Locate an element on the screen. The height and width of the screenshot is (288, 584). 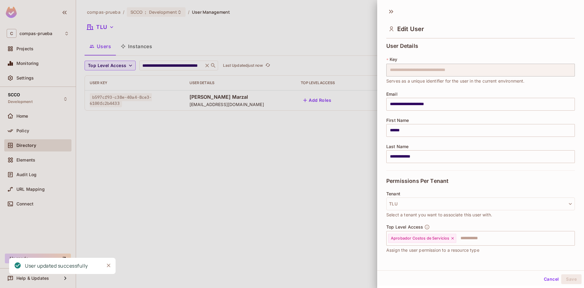
button: Open is located at coordinates (572, 238).